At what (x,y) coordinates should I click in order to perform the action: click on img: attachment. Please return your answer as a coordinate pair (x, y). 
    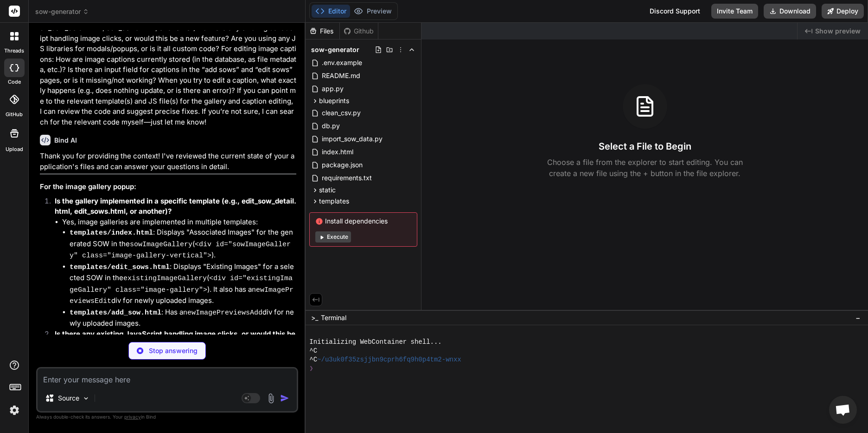
    Looking at the image, I should click on (271, 398).